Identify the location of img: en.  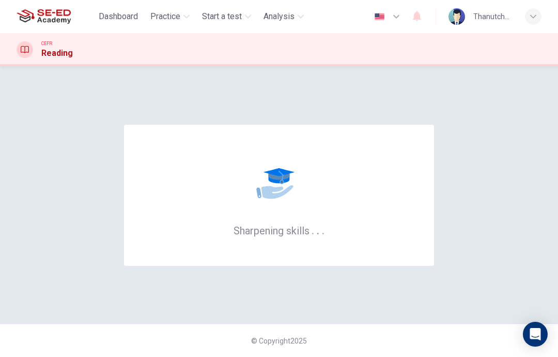
(379, 17).